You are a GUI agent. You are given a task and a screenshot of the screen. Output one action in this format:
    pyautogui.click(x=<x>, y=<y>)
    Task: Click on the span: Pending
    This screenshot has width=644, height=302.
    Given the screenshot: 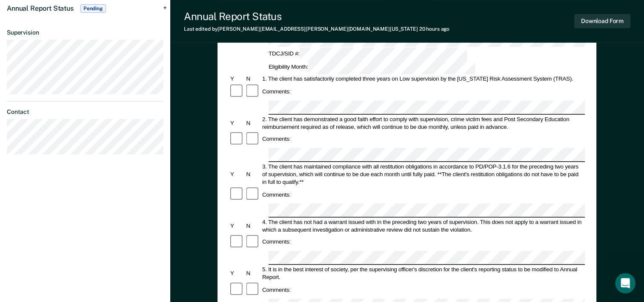 What is the action you would take?
    pyautogui.click(x=93, y=9)
    